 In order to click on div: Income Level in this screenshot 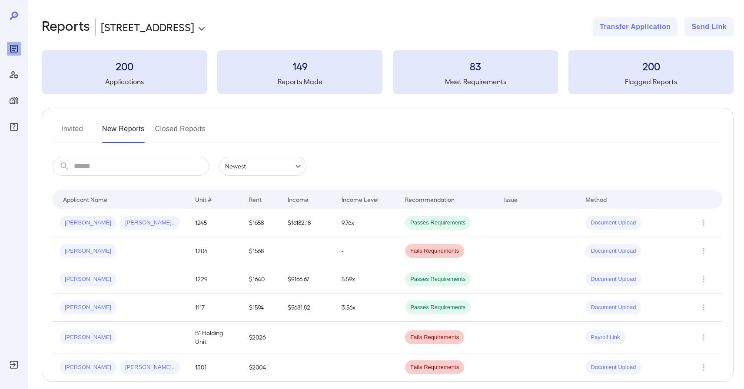, I will do `click(360, 199)`.